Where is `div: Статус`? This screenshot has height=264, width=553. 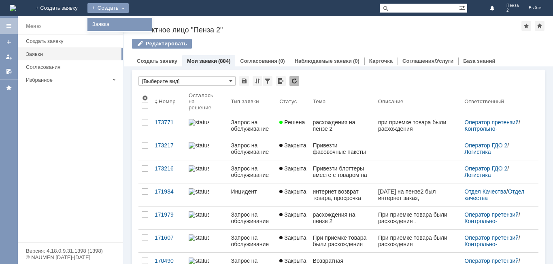
div: Статус is located at coordinates (288, 101).